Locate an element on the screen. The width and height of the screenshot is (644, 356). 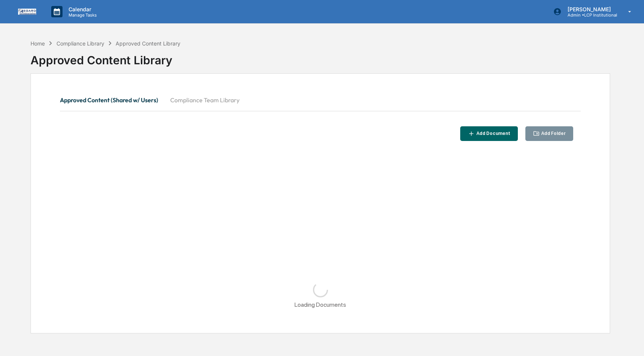
div: Compliance Library is located at coordinates (80, 43).